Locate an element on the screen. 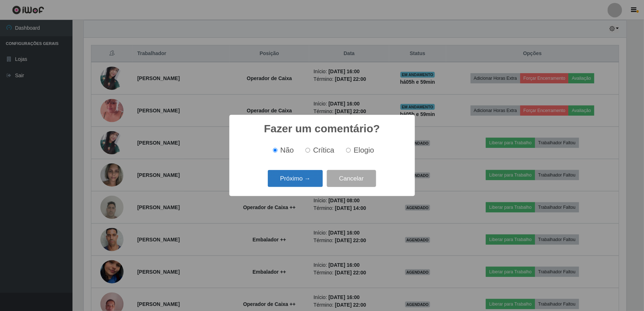  input: Não is located at coordinates (275, 150).